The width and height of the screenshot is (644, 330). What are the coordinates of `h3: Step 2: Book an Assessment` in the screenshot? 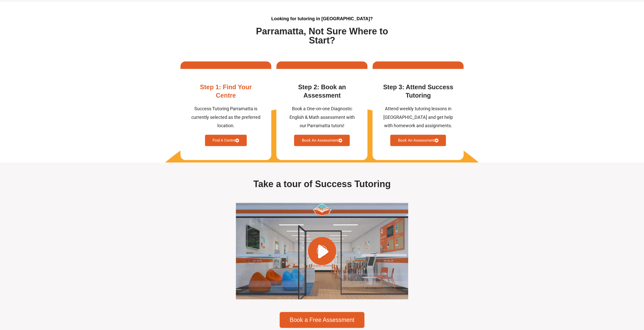 It's located at (322, 91).